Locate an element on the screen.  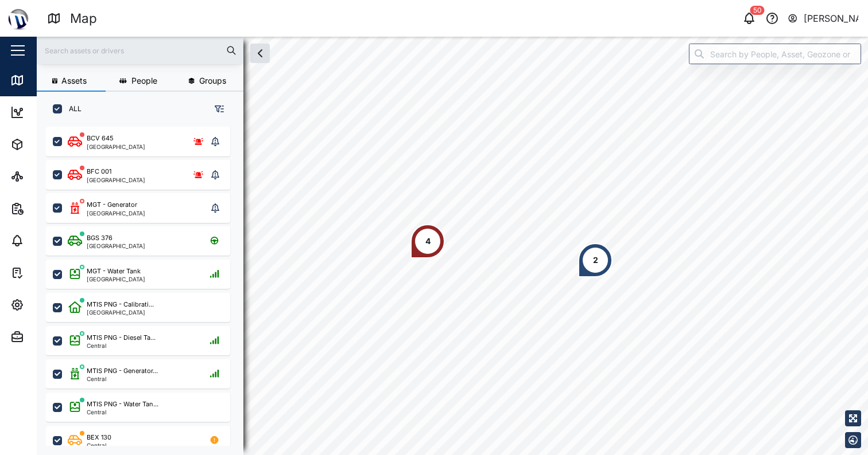
div: 4 is located at coordinates (428, 241).